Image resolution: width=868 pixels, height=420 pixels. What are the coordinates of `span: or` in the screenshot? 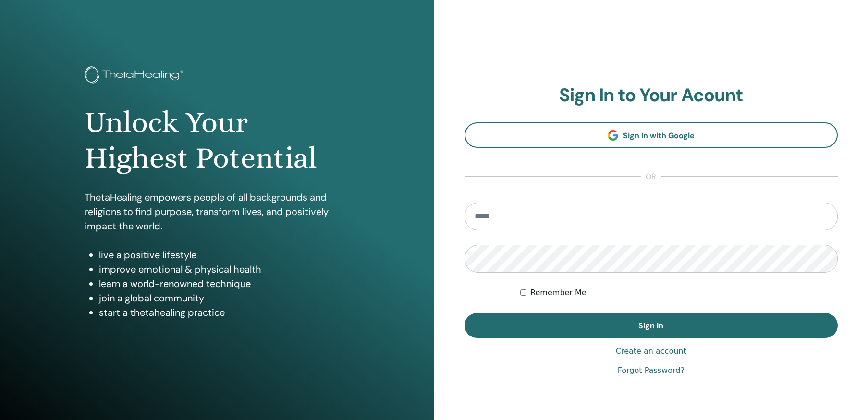 It's located at (651, 177).